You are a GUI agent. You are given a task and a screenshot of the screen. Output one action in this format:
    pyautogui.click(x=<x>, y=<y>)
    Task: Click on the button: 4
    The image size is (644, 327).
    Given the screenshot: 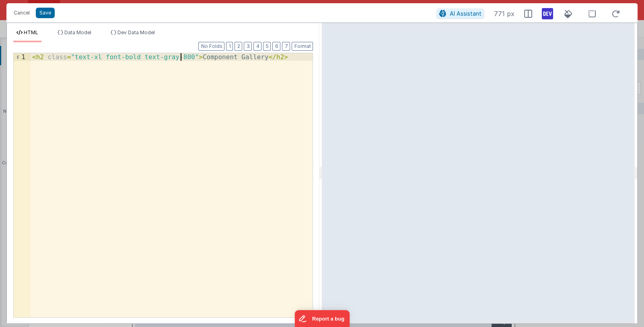 What is the action you would take?
    pyautogui.click(x=257, y=47)
    